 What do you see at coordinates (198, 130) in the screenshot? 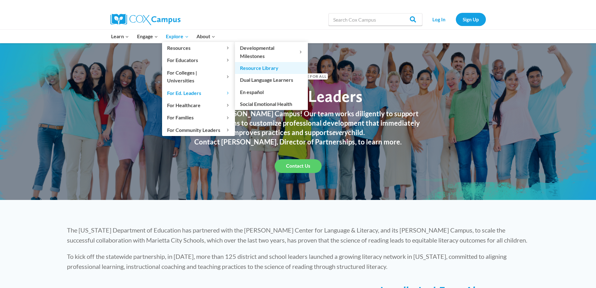
I see `button: Child menu of For Community Leaders` at bounding box center [198, 130].